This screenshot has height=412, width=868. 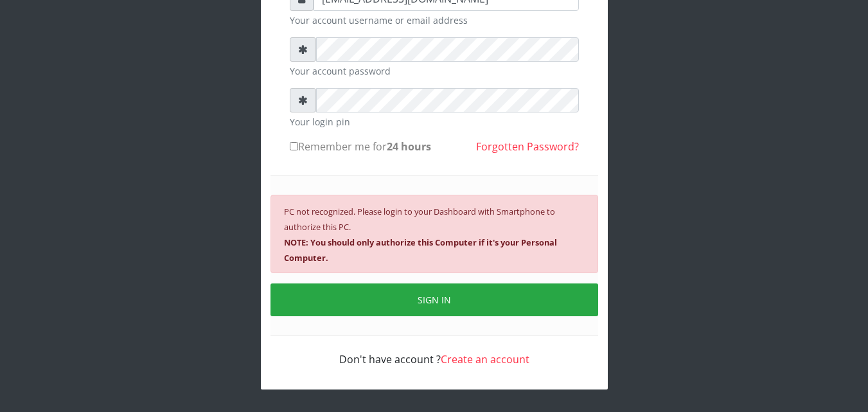 What do you see at coordinates (294, 146) in the screenshot?
I see `input: Remember me for24 hours` at bounding box center [294, 146].